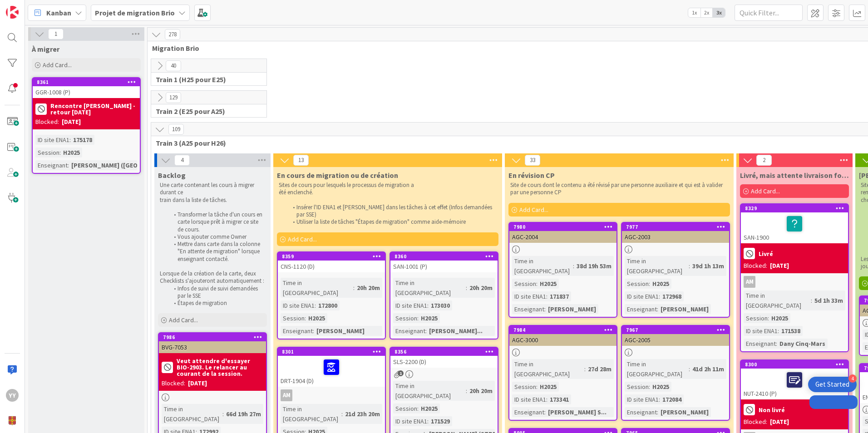 This screenshot has height=433, width=868. Describe the element at coordinates (600, 369) in the screenshot. I see `div: 27d 28m` at that location.